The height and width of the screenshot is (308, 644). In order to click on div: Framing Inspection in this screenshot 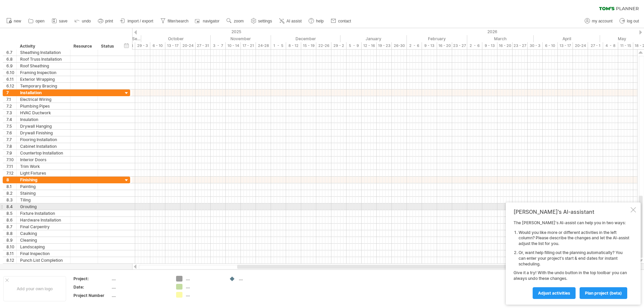, I will do `click(43, 72)`.